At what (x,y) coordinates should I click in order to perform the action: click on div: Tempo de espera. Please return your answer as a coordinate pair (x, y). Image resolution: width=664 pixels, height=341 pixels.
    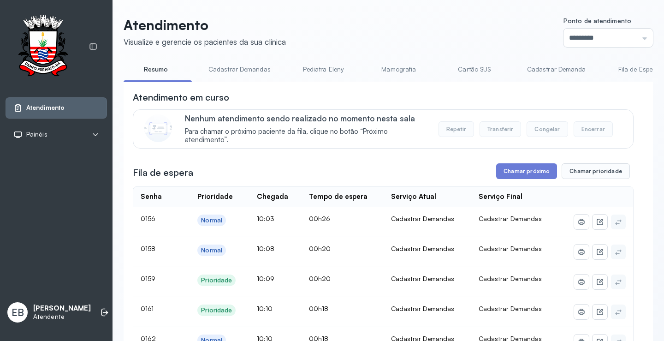
    Looking at the image, I should click on (338, 197).